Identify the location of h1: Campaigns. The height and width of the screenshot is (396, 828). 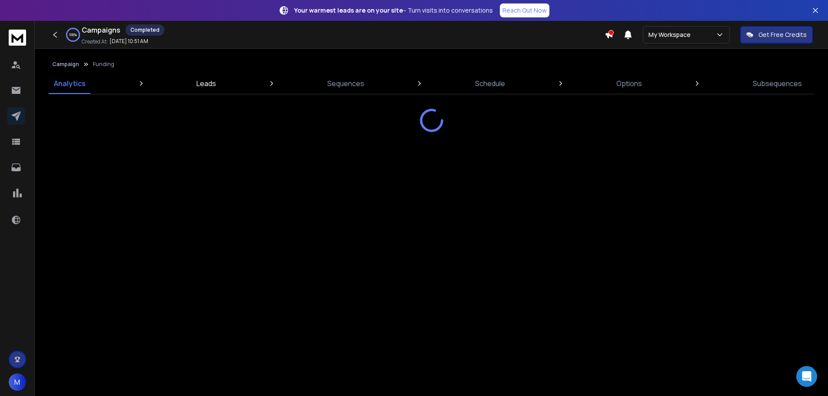
(101, 30).